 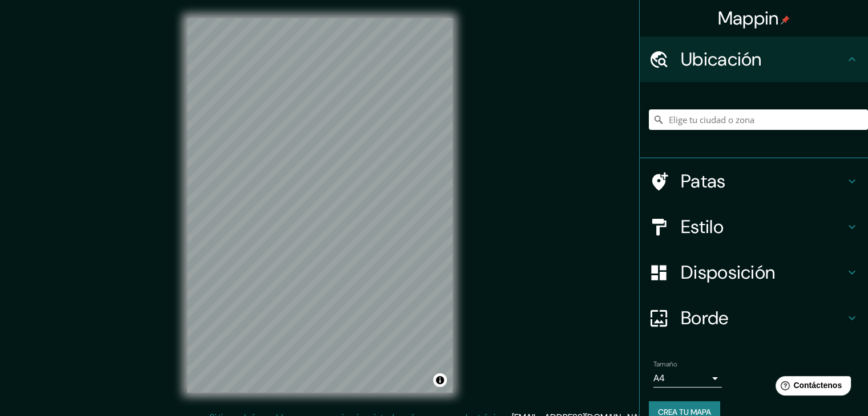 I want to click on div: Estilo, so click(x=754, y=228).